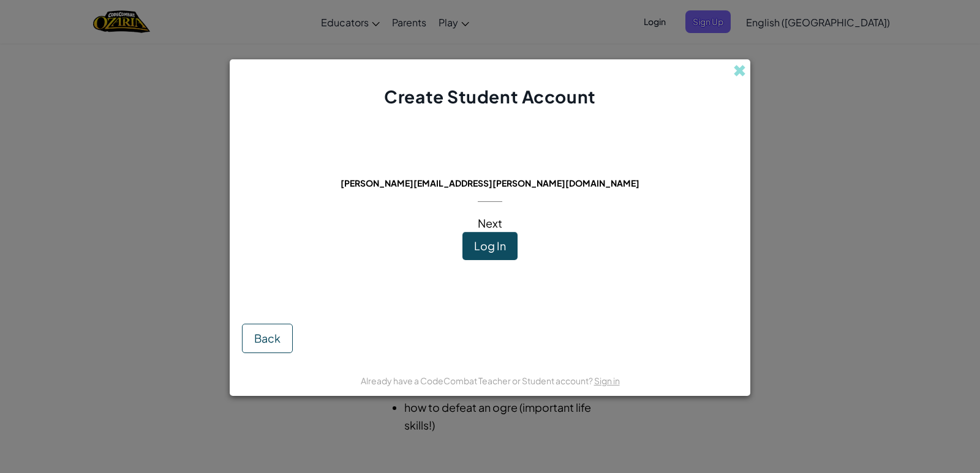  What do you see at coordinates (607, 381) in the screenshot?
I see `a: Sign in` at bounding box center [607, 381].